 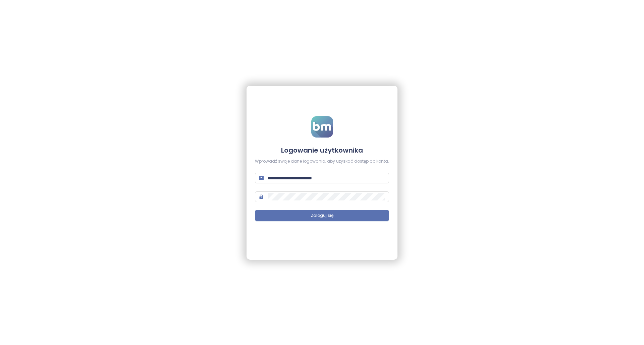 What do you see at coordinates (322, 127) in the screenshot?
I see `img: logo` at bounding box center [322, 127].